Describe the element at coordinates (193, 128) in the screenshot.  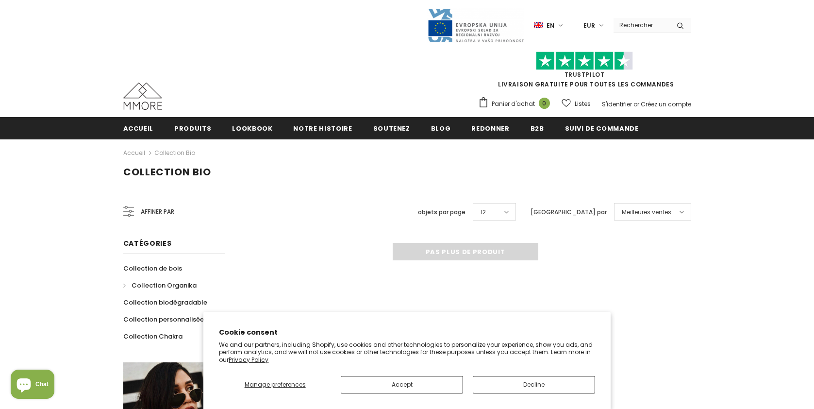
I see `a: Produits` at that location.